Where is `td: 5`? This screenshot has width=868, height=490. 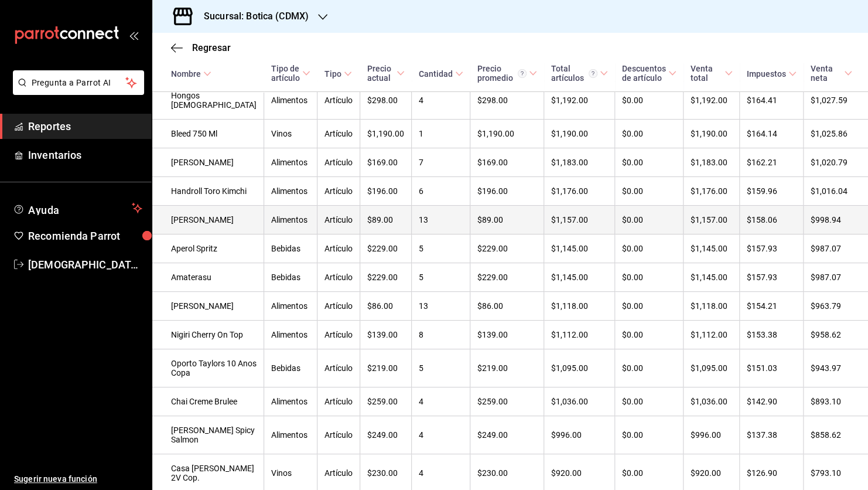
td: 5 is located at coordinates (441, 368).